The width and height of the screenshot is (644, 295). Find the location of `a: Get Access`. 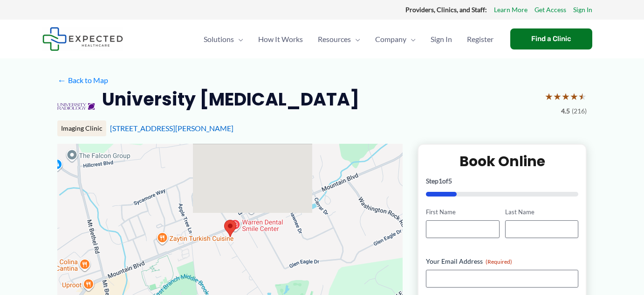

a: Get Access is located at coordinates (550, 10).